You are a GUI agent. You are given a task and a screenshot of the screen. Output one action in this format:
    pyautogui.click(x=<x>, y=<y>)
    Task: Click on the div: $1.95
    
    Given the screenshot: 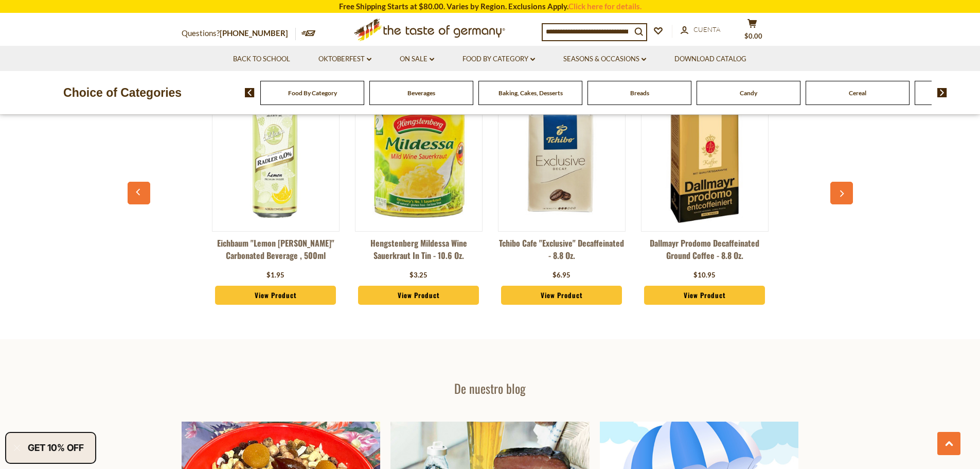 What is the action you would take?
    pyautogui.click(x=275, y=275)
    